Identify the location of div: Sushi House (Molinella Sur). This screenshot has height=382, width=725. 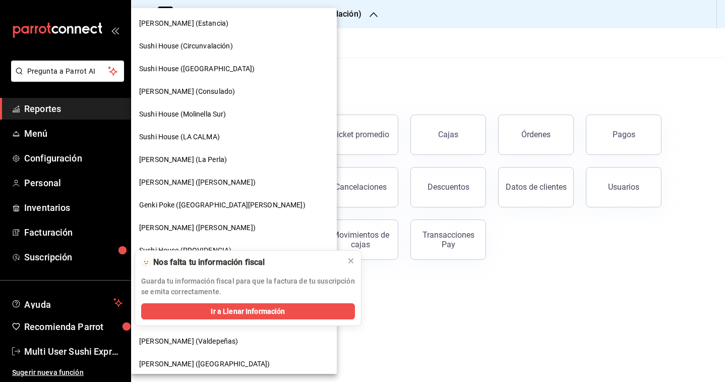
(234, 114).